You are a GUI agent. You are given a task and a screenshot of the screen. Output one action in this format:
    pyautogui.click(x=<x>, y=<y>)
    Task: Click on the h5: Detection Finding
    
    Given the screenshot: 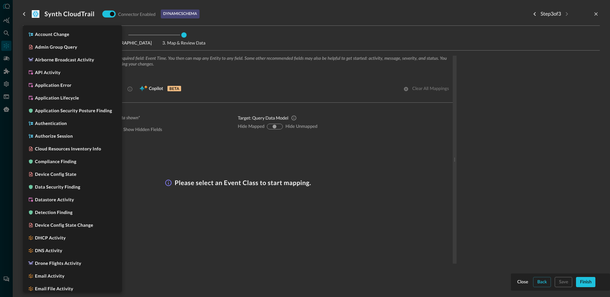 What is the action you would take?
    pyautogui.click(x=54, y=212)
    